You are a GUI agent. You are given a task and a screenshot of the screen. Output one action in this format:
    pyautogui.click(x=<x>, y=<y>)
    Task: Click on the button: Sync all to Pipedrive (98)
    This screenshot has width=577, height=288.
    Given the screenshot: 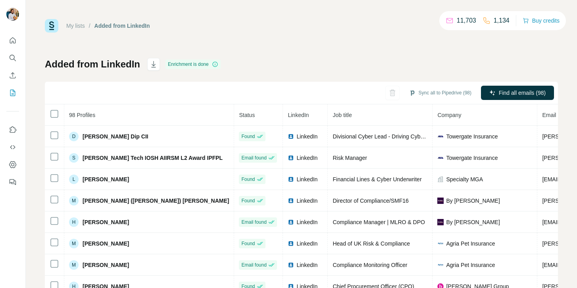 What is the action you would take?
    pyautogui.click(x=440, y=93)
    